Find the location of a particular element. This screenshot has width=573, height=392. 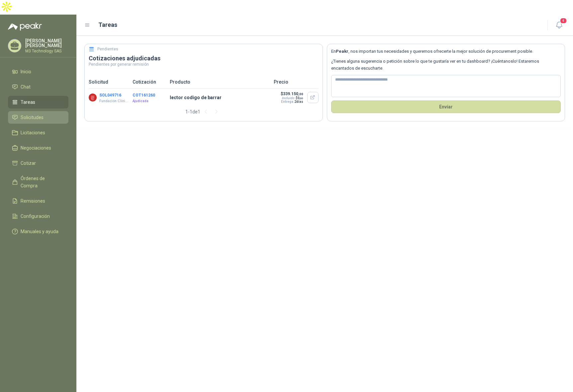

a: Configuración is located at coordinates (38, 216).